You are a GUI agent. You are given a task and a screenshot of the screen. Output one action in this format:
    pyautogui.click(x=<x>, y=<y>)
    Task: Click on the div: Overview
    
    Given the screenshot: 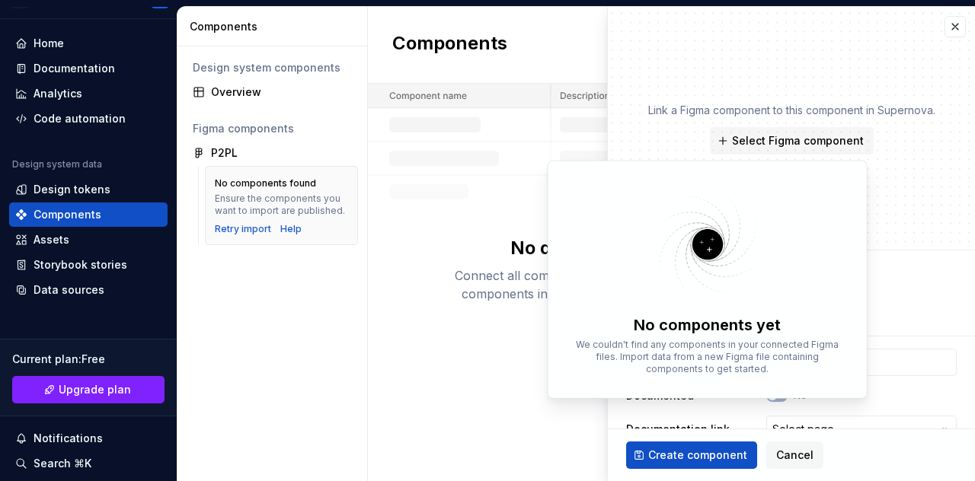 What is the action you would take?
    pyautogui.click(x=281, y=92)
    